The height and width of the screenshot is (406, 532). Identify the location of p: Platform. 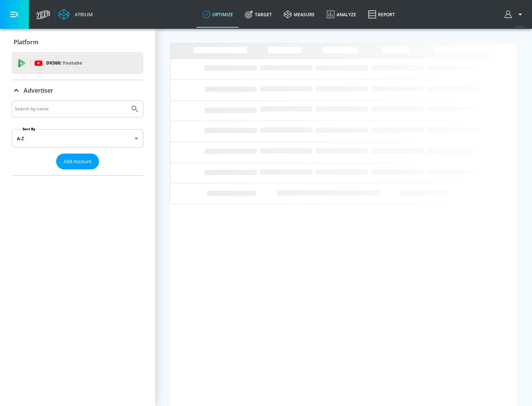
(26, 42).